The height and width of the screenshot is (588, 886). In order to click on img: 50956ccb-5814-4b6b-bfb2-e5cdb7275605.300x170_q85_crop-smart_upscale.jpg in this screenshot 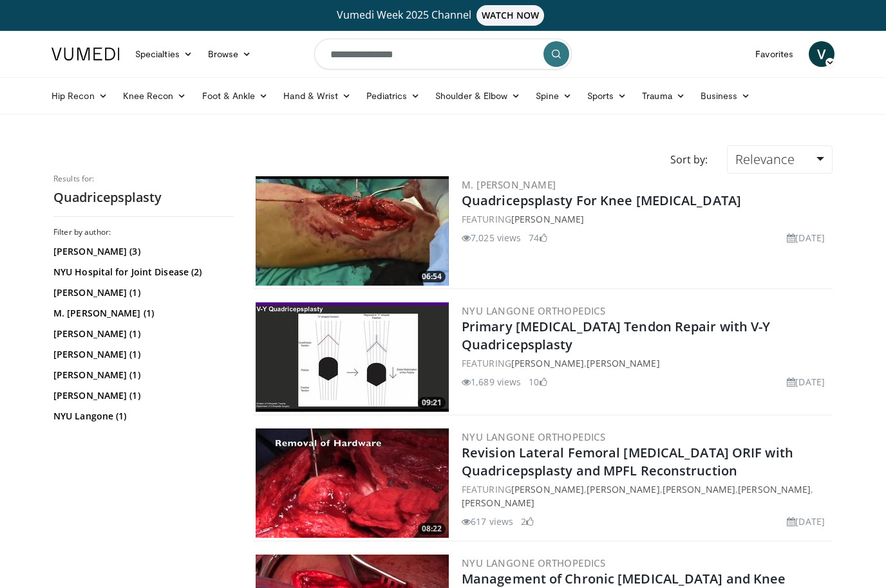, I will do `click(352, 231)`.